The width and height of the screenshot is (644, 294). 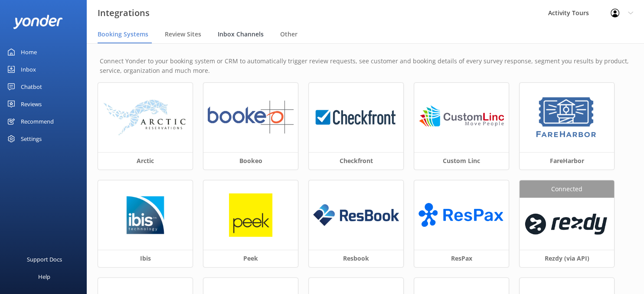 I want to click on span: Other, so click(x=289, y=34).